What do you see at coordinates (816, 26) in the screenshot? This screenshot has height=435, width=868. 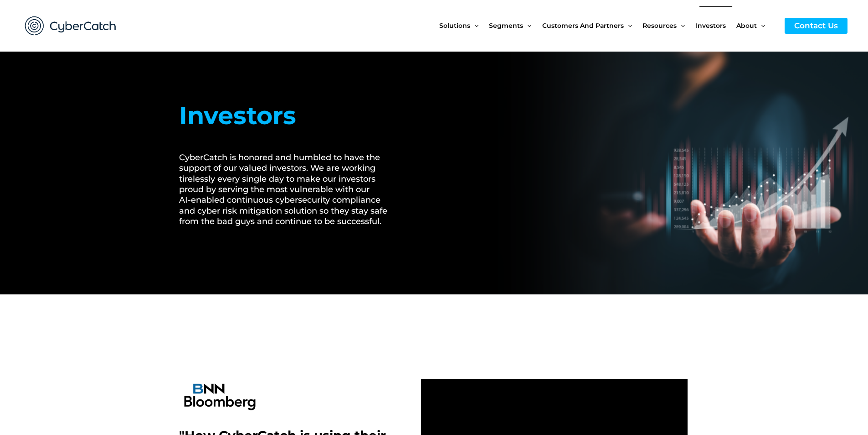 I see `a: Contact Us` at bounding box center [816, 26].